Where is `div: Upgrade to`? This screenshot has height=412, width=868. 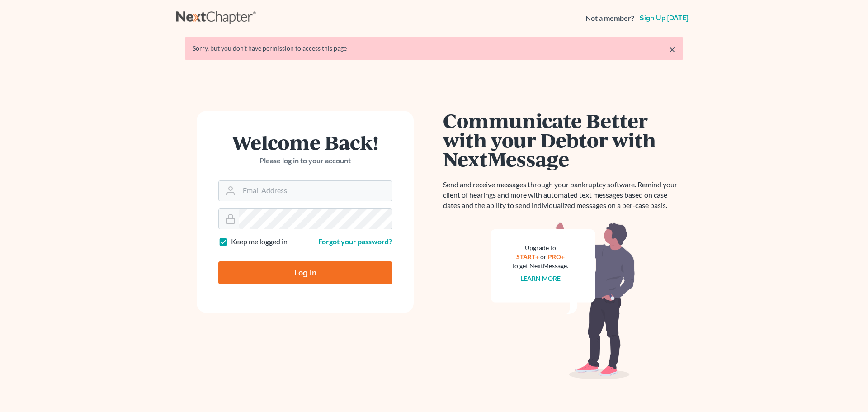
div: Upgrade to is located at coordinates (540, 248).